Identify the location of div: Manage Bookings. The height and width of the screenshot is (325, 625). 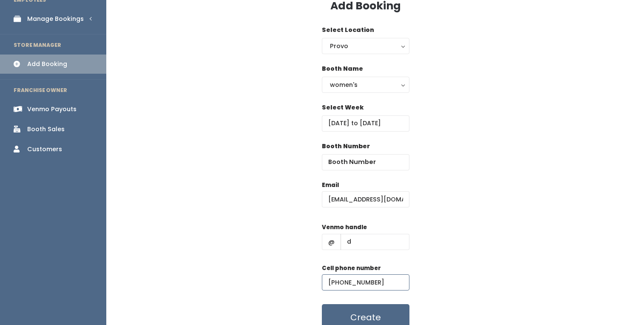
(55, 19).